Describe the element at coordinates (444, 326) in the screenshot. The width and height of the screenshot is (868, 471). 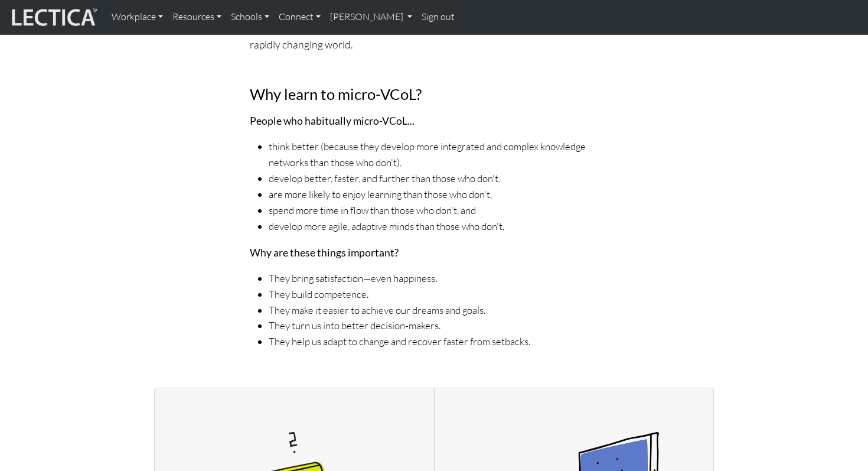
I see `li: They turn us into better decision-makers.` at that location.